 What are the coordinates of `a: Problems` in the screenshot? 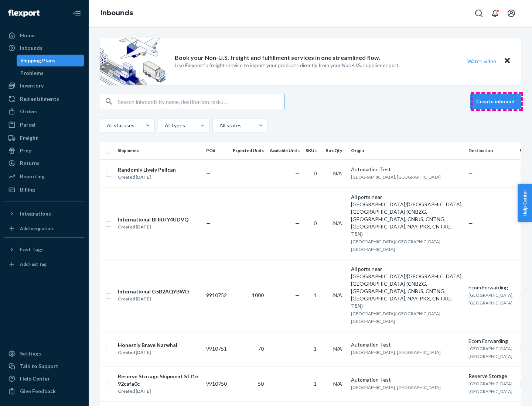 It's located at (51, 73).